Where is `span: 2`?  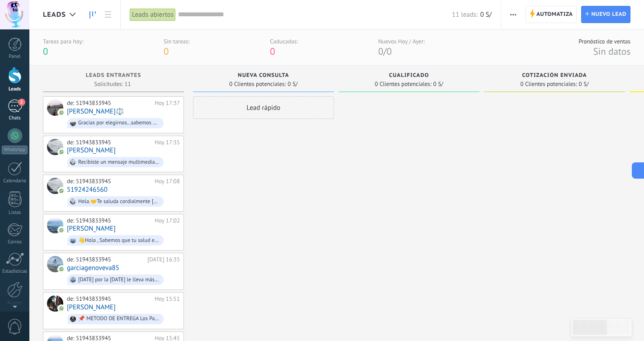 span: 2 is located at coordinates (21, 102).